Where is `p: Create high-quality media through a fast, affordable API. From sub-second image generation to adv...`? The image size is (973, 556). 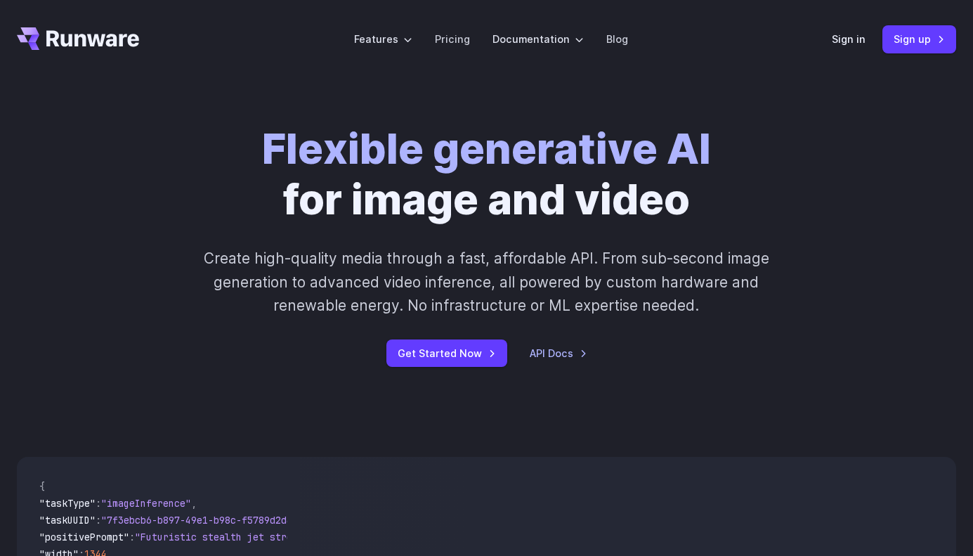
p: Create high-quality media through a fast, affordable API. From sub-second image generation to adv... is located at coordinates (487, 282).